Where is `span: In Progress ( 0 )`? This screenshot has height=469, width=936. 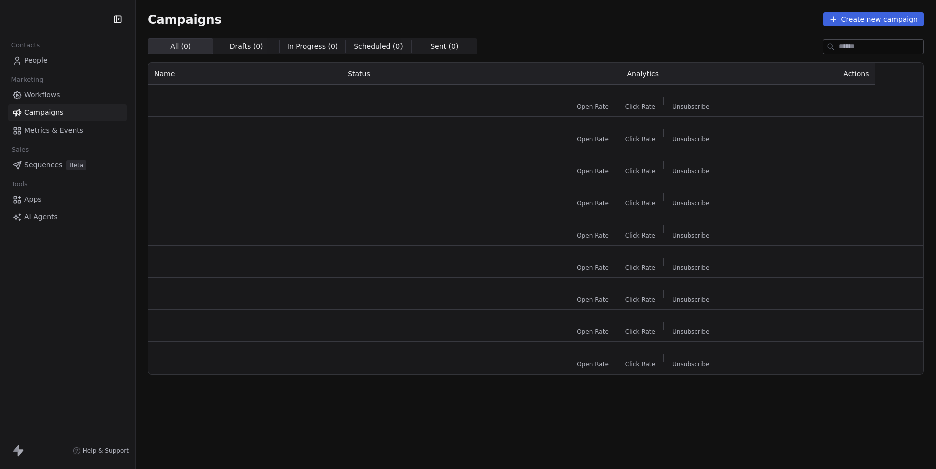
span: In Progress ( 0 ) is located at coordinates (313, 46).